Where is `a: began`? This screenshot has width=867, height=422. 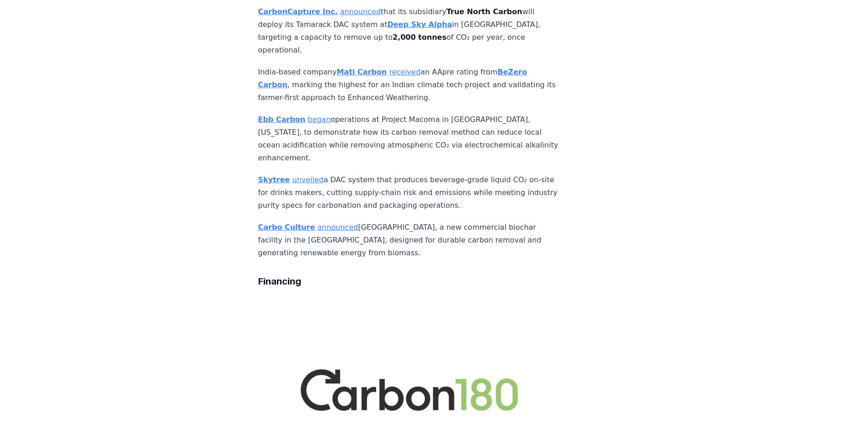
a: began is located at coordinates (319, 119).